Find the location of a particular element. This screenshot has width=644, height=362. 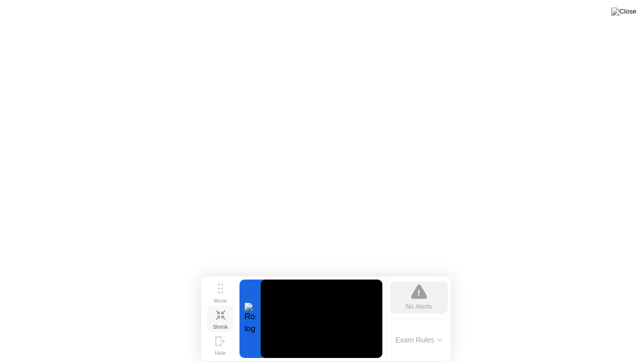

img: Close is located at coordinates (624, 12).